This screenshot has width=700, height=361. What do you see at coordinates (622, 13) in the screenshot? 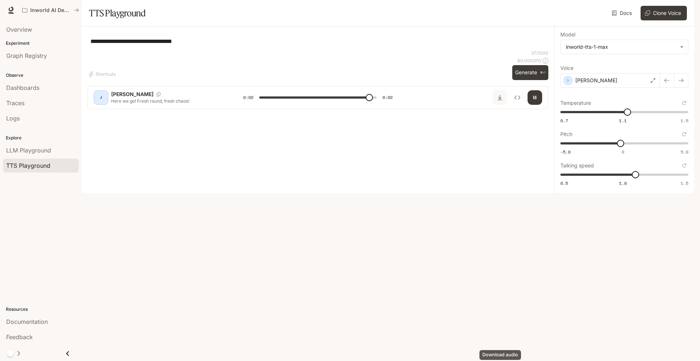
I see `a: Docs` at bounding box center [622, 13].